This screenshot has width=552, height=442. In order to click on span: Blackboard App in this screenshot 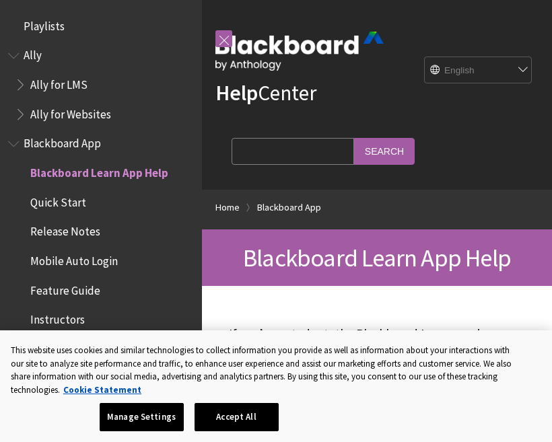, I will do `click(62, 141)`.